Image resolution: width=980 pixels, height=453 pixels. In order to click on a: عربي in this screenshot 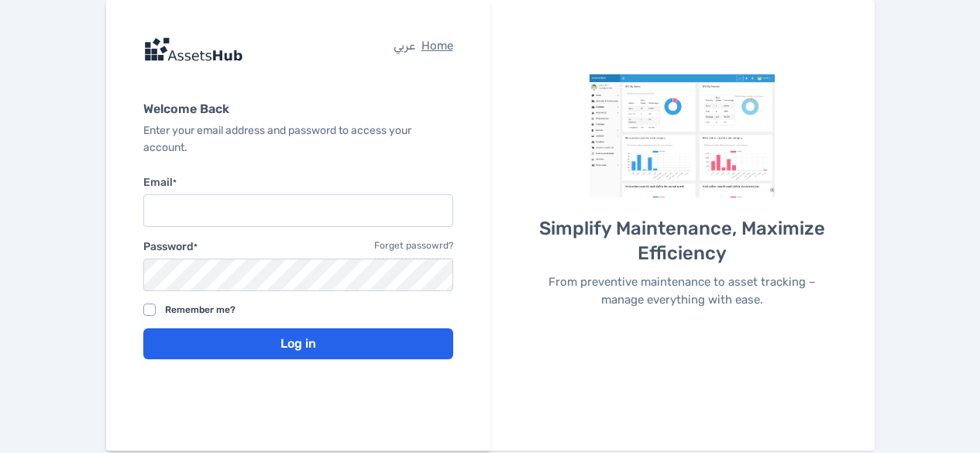, I will do `click(404, 50)`.